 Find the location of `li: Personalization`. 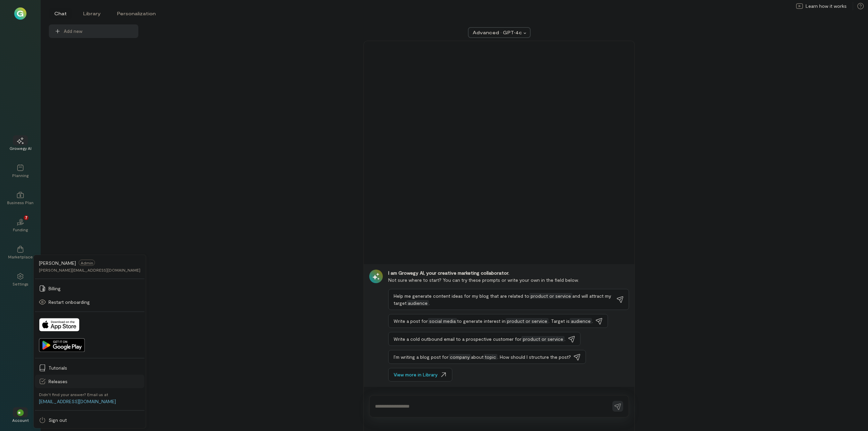

li: Personalization is located at coordinates (136, 13).